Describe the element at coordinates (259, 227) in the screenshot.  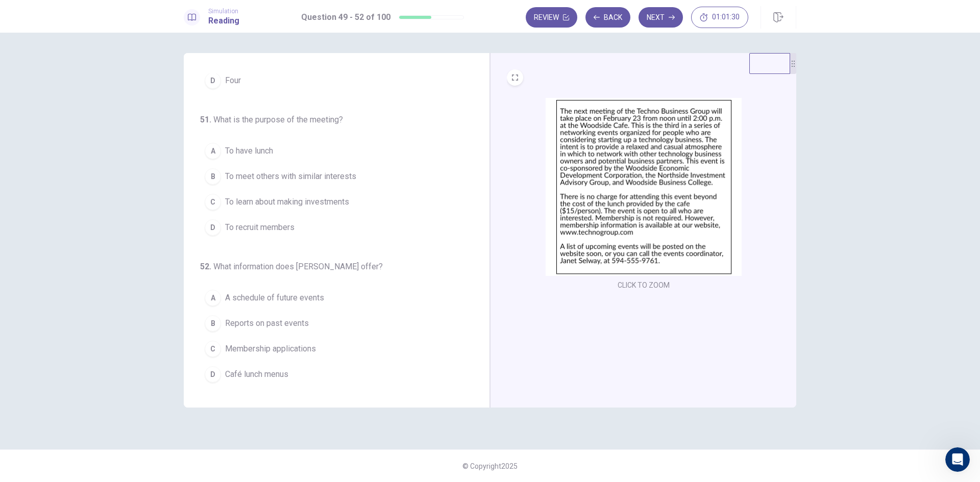
I see `span: To recruit members` at that location.